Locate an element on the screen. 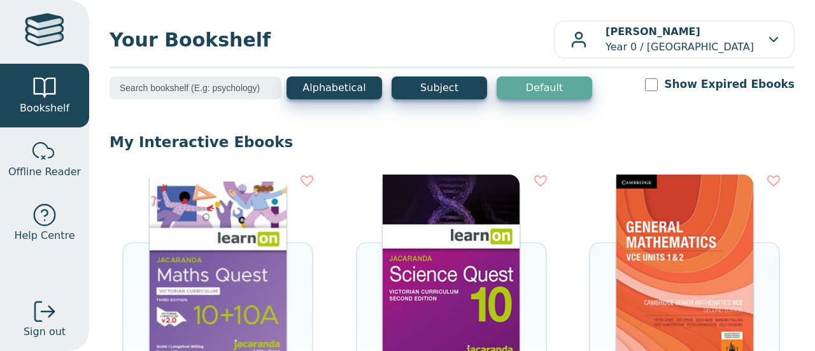 Image resolution: width=815 pixels, height=351 pixels. button: Default is located at coordinates (544, 88).